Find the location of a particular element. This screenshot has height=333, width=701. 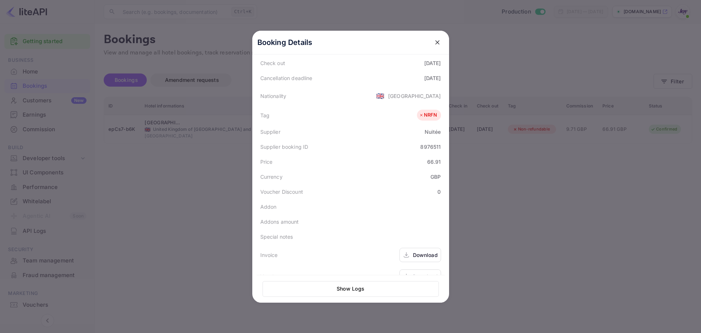

p: Booking Details is located at coordinates (285, 42).